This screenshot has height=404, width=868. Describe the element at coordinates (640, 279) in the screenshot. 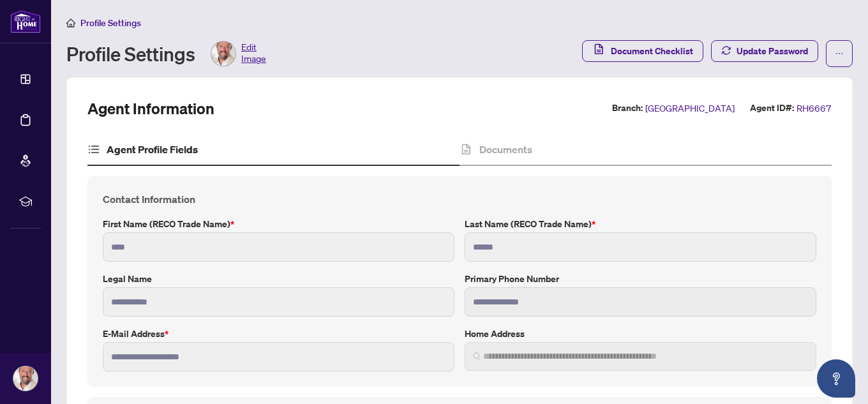

I see `label: Primary Phone Number` at that location.